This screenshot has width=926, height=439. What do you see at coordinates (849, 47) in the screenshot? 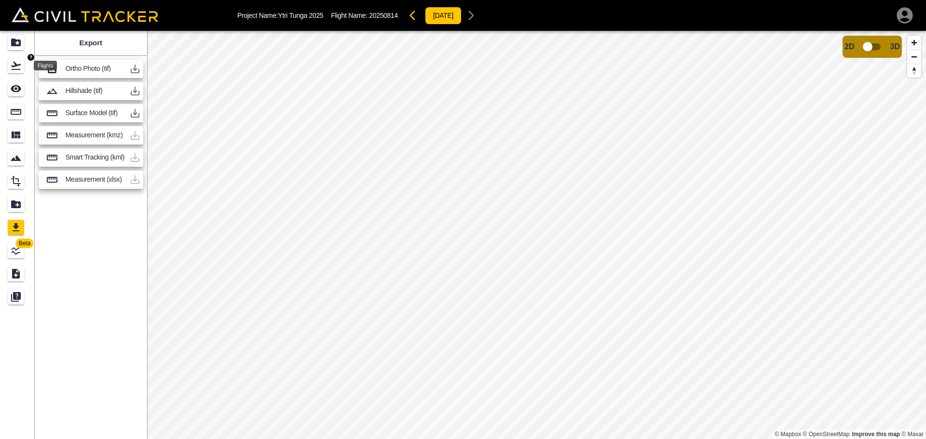
I see `span: 2D` at bounding box center [849, 47].